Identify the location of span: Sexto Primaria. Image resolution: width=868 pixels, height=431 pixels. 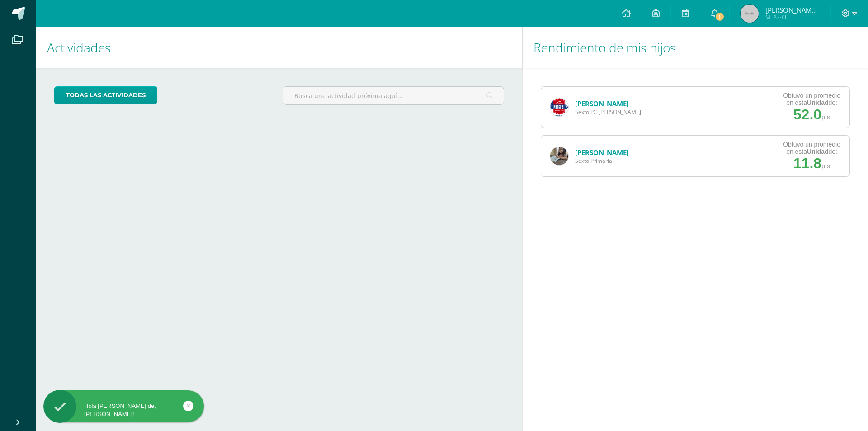
(602, 161).